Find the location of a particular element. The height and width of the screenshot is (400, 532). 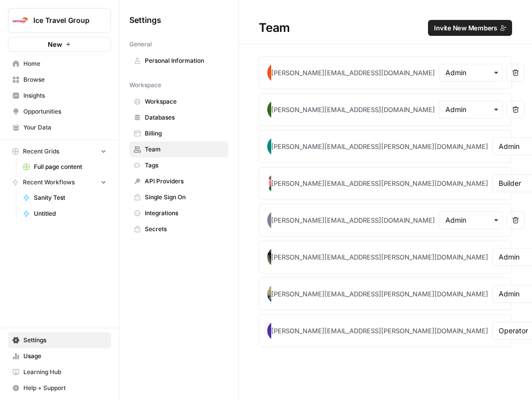

span: Full page content is located at coordinates (70, 167).